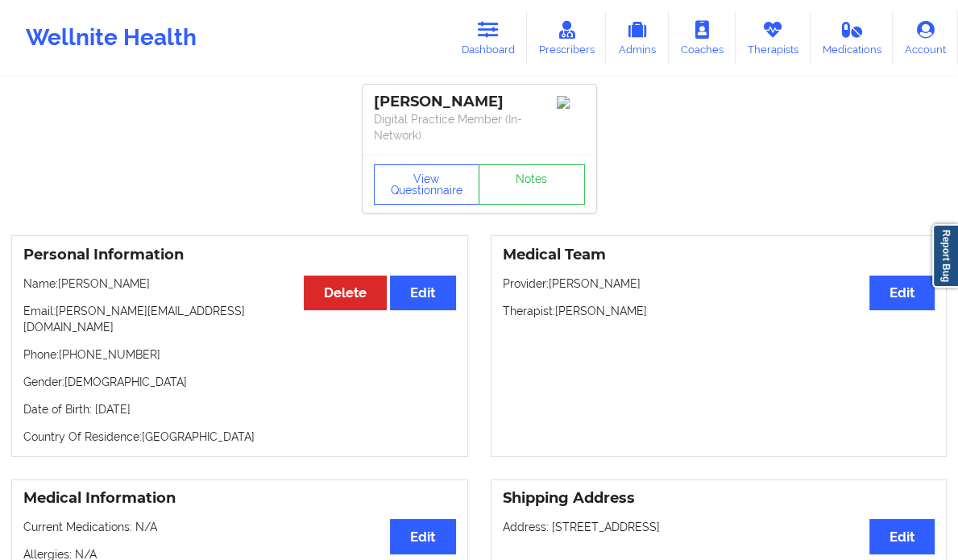  What do you see at coordinates (945, 255) in the screenshot?
I see `a: Report Bug` at bounding box center [945, 255].